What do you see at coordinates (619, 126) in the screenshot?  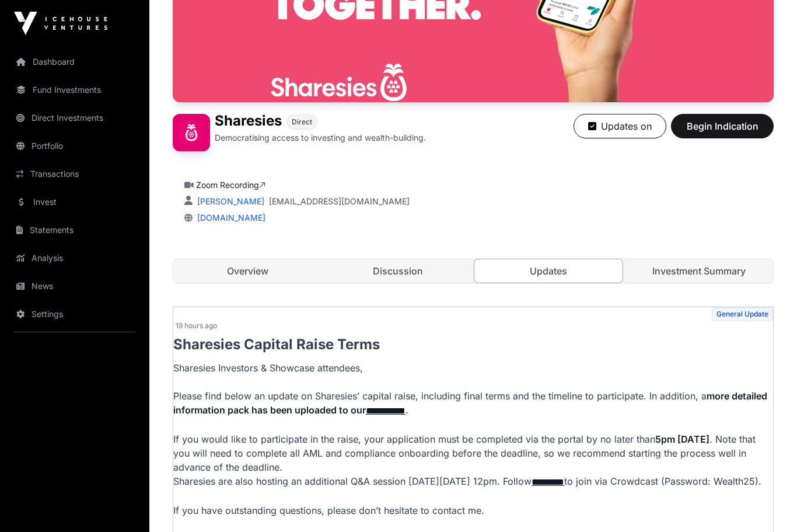 I see `button: Updates on` at bounding box center [619, 126].